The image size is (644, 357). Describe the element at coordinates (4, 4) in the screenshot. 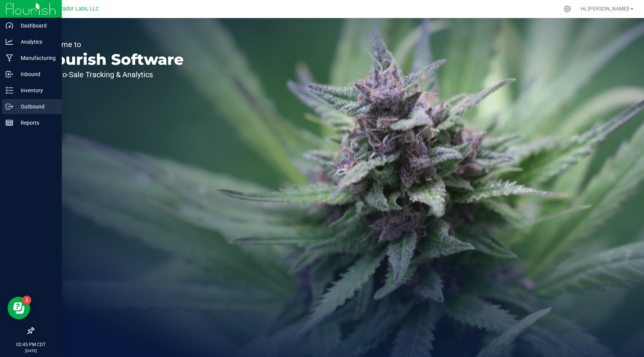

I see `span: 1` at that location.